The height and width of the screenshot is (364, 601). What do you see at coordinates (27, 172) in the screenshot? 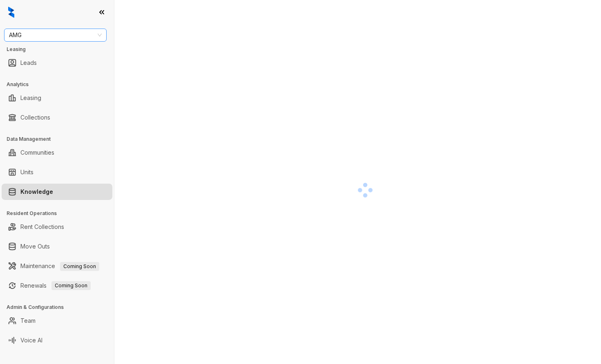
I see `a: Units` at bounding box center [27, 172].